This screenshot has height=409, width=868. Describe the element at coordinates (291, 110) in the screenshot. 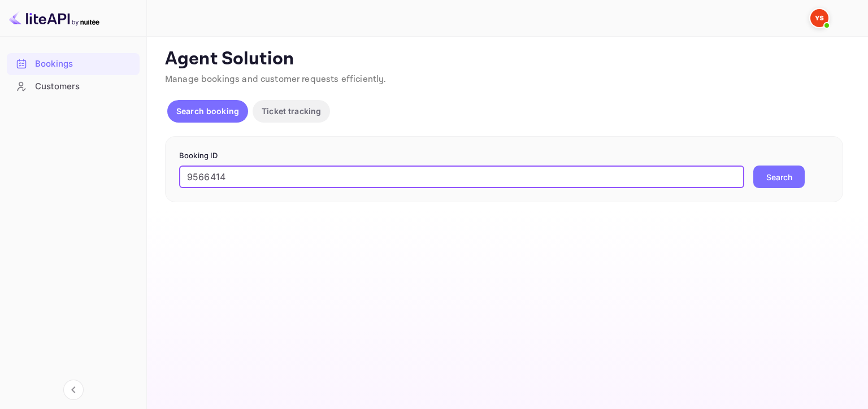

I see `p: Ticket tracking` at that location.